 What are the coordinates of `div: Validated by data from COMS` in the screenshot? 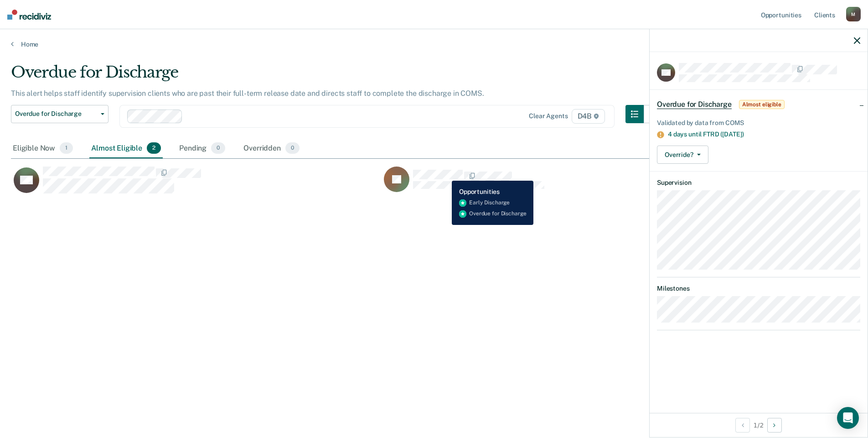 It's located at (758, 123).